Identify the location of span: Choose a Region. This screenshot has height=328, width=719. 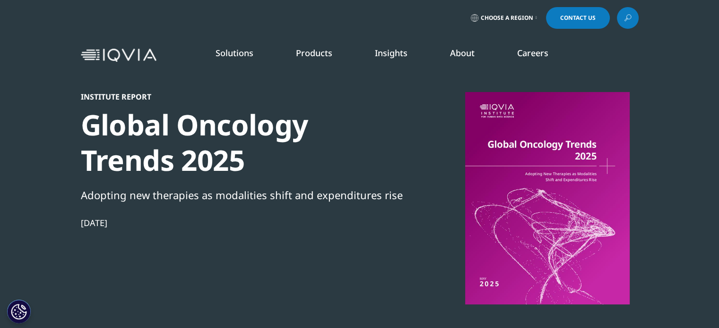
(507, 18).